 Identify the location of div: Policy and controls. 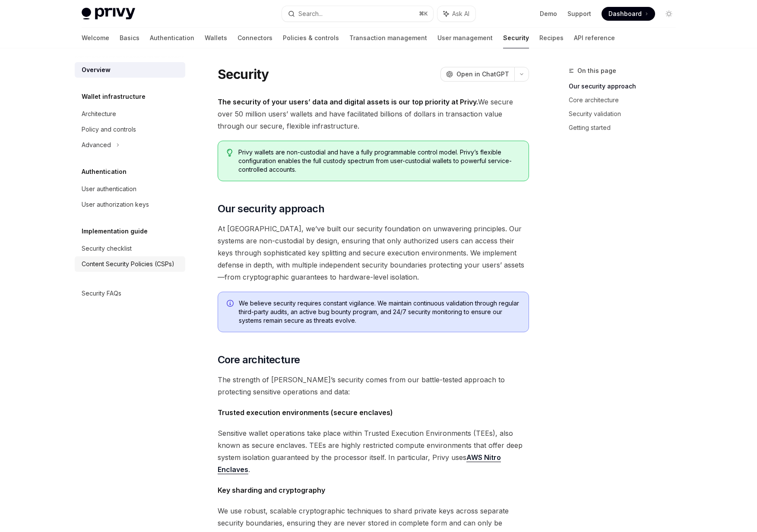
(109, 130).